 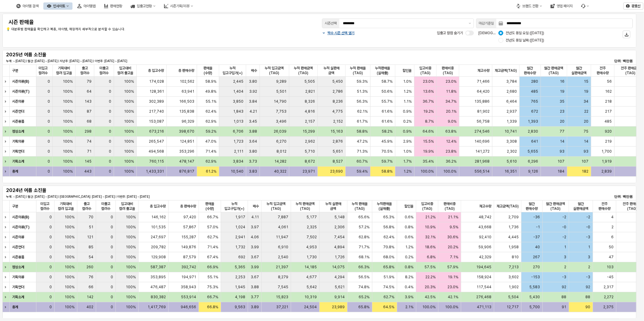 What do you see at coordinates (529, 6) in the screenshot?
I see `button: 브랜드 전환` at bounding box center [529, 6].